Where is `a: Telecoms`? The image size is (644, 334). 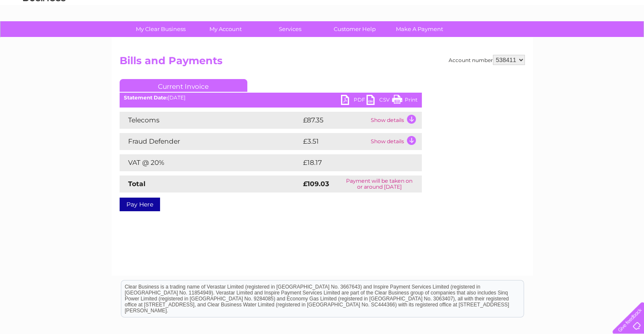 a: Telecoms is located at coordinates (552, 39).